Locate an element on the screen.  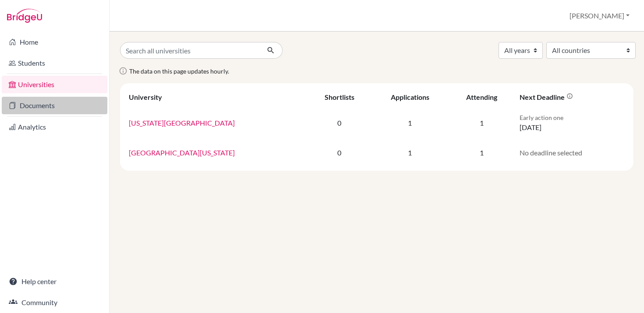
span: No deadline selected is located at coordinates (550, 152).